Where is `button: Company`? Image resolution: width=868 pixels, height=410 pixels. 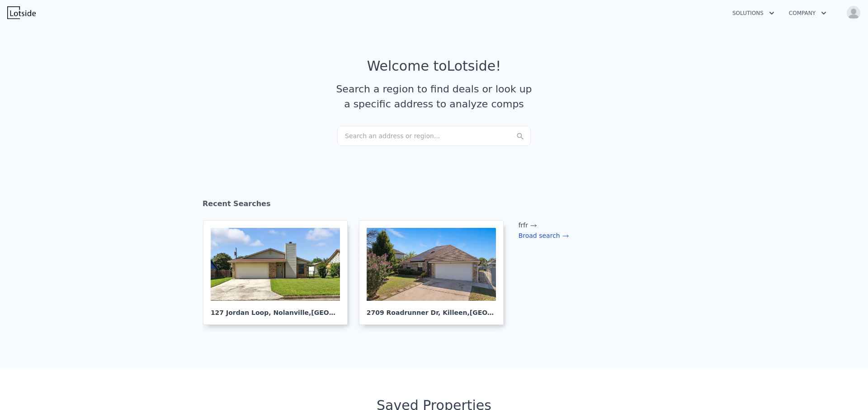
button: Company is located at coordinates (807, 13).